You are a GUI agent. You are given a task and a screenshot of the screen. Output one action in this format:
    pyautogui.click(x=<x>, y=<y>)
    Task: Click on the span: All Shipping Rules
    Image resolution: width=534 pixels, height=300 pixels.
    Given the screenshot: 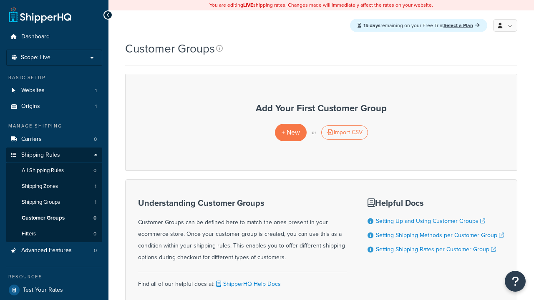 What is the action you would take?
    pyautogui.click(x=43, y=171)
    